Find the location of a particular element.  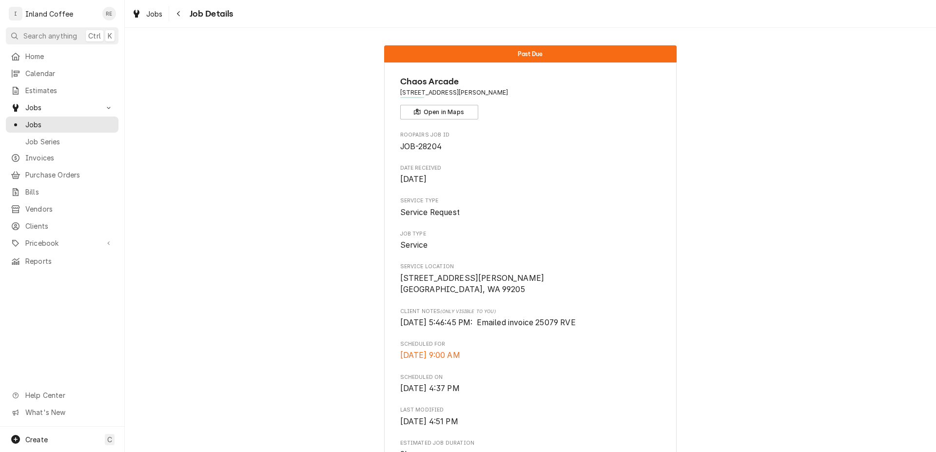

a: Reports is located at coordinates (62, 261).